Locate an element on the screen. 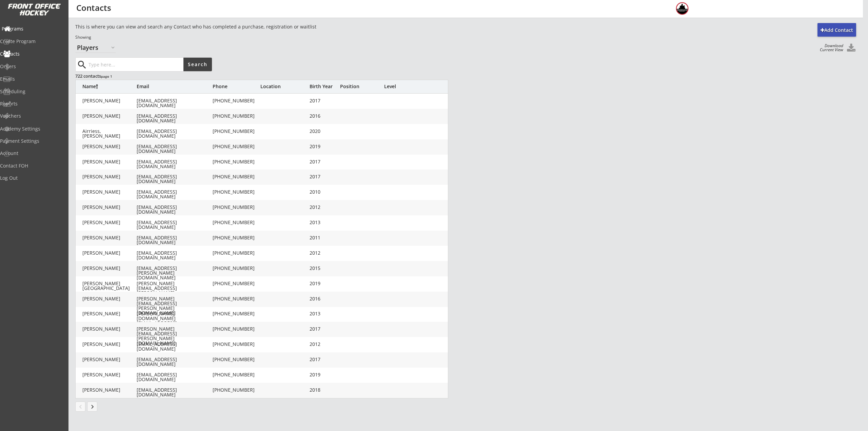  div: This is where you can view and search any Contact who has completed a purchase, registration or w... is located at coordinates (218, 27).